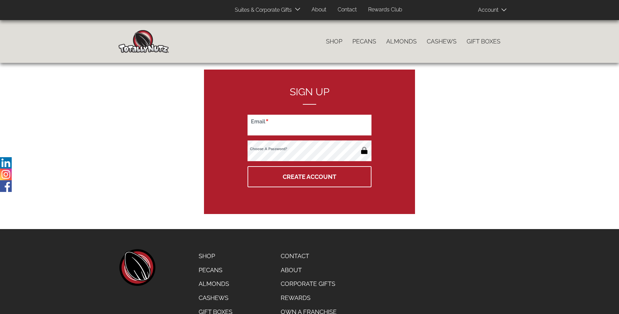 This screenshot has height=314, width=619. Describe the element at coordinates (309, 95) in the screenshot. I see `h2: Sign up` at that location.